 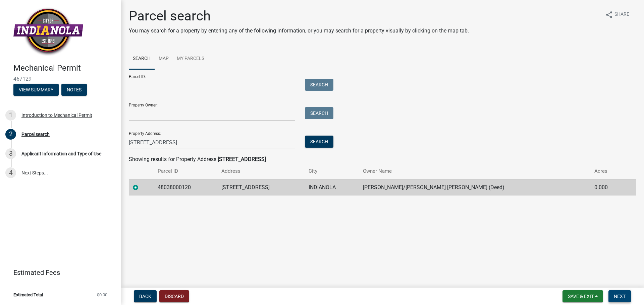 What do you see at coordinates (74, 89) in the screenshot?
I see `button: Notes` at bounding box center [74, 89].